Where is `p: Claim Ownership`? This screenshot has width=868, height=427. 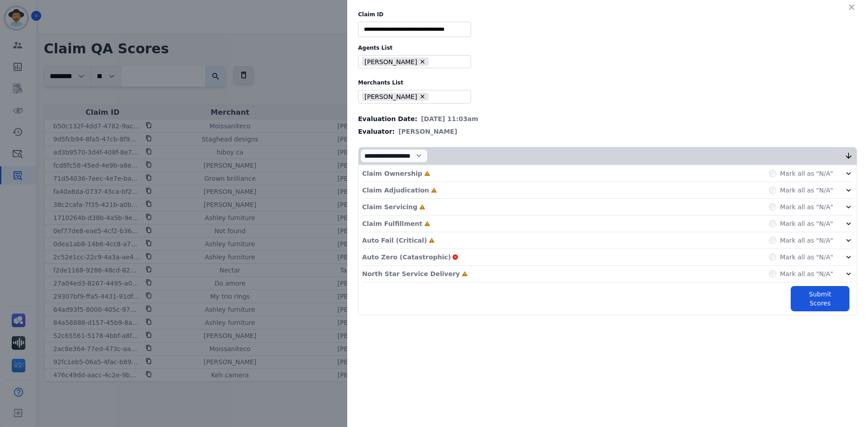 p: Claim Ownership is located at coordinates (392, 174).